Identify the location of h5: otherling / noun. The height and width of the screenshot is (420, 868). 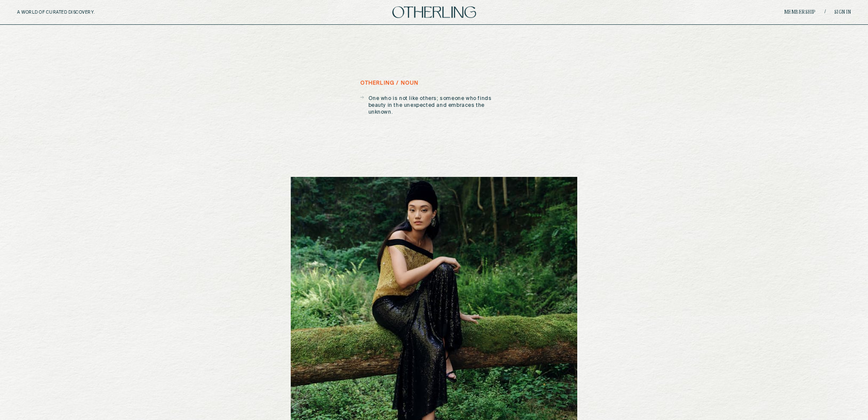
(389, 83).